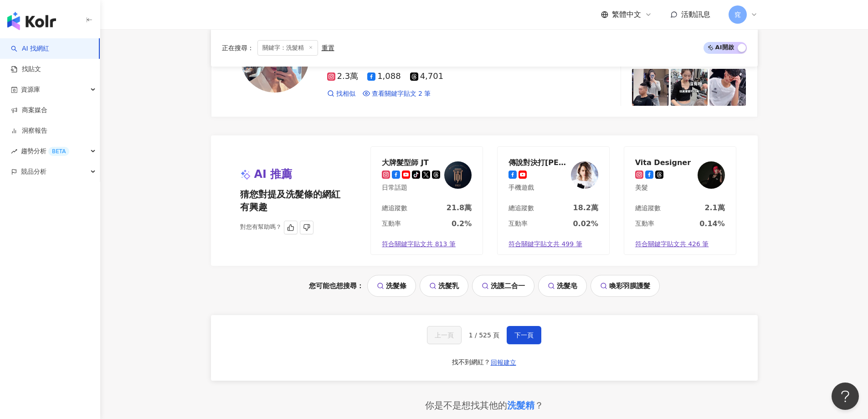 The width and height of the screenshot is (868, 419). What do you see at coordinates (14, 152) in the screenshot?
I see `span: rise` at bounding box center [14, 152].